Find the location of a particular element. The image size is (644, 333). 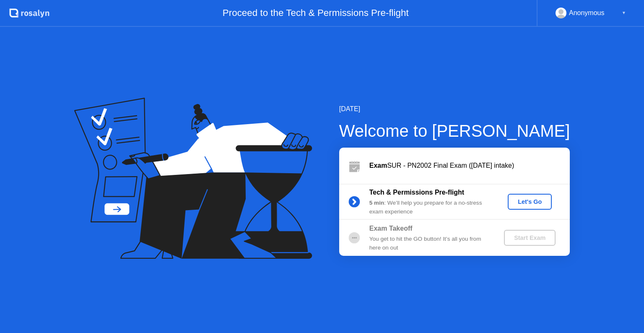

button: Let's Go is located at coordinates (530, 201).